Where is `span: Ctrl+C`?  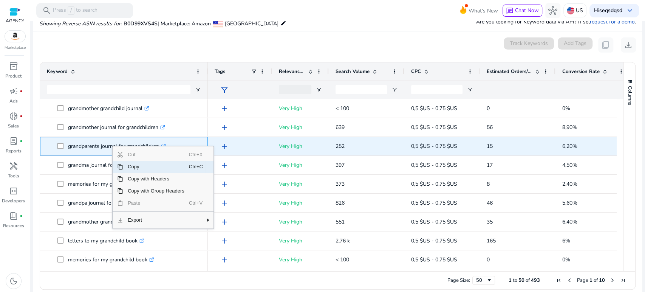 span: Ctrl+C is located at coordinates (197, 167).